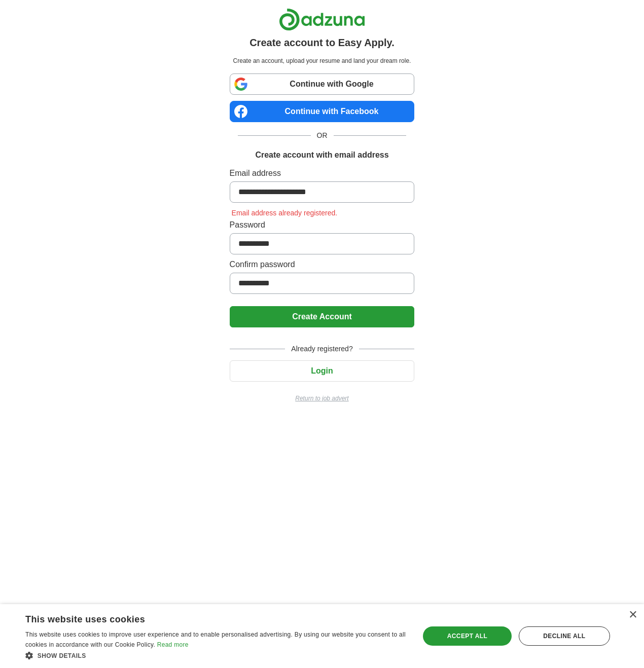 Image resolution: width=644 pixels, height=668 pixels. What do you see at coordinates (321, 349) in the screenshot?
I see `span: Already registered?` at bounding box center [321, 349].